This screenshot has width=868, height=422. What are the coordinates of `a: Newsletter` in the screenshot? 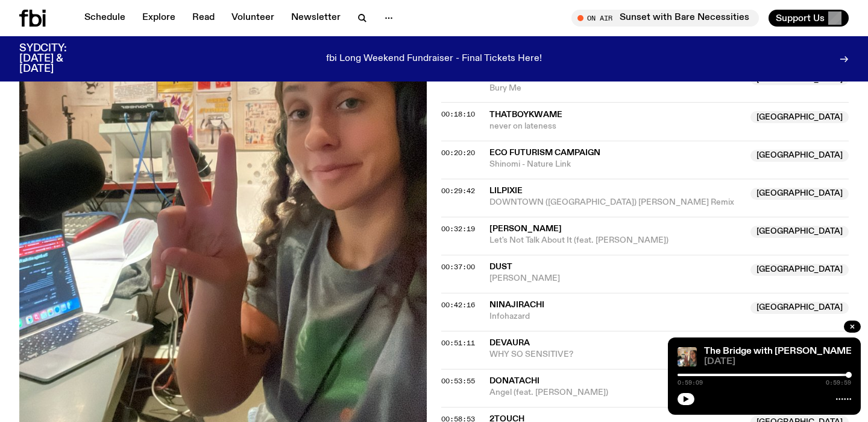 It's located at (316, 18).